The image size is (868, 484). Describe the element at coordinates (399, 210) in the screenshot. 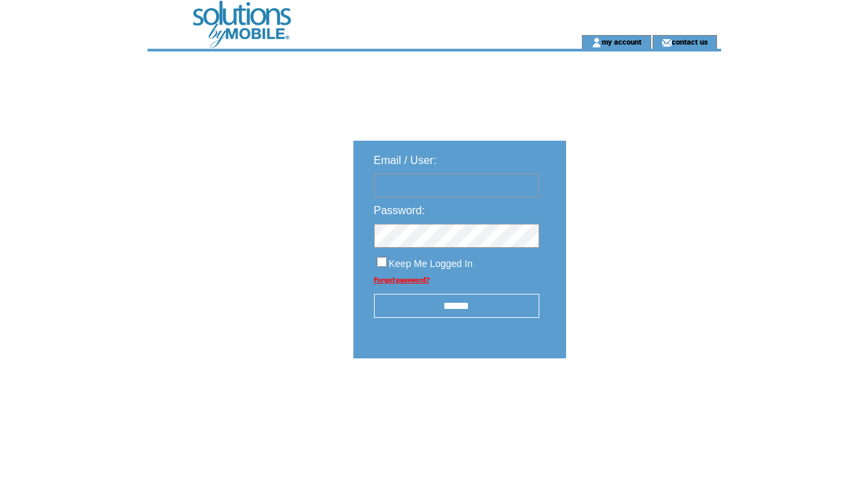

I see `span: Password:` at that location.